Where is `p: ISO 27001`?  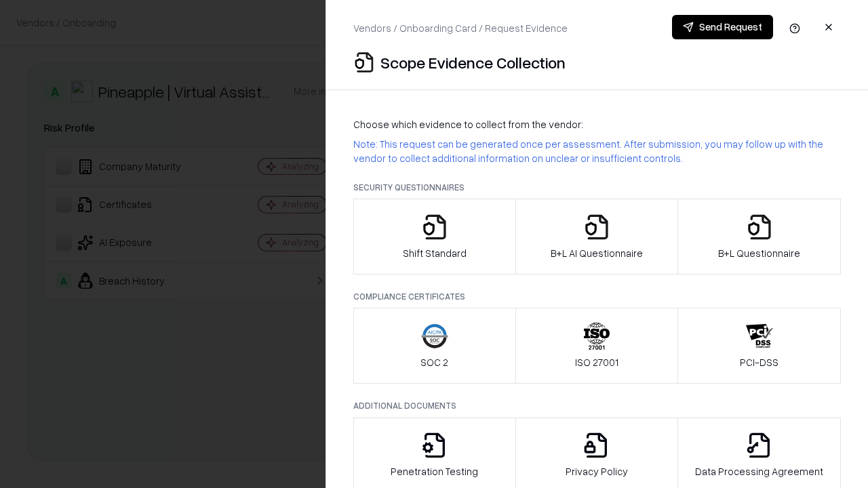 p: ISO 27001 is located at coordinates (597, 362).